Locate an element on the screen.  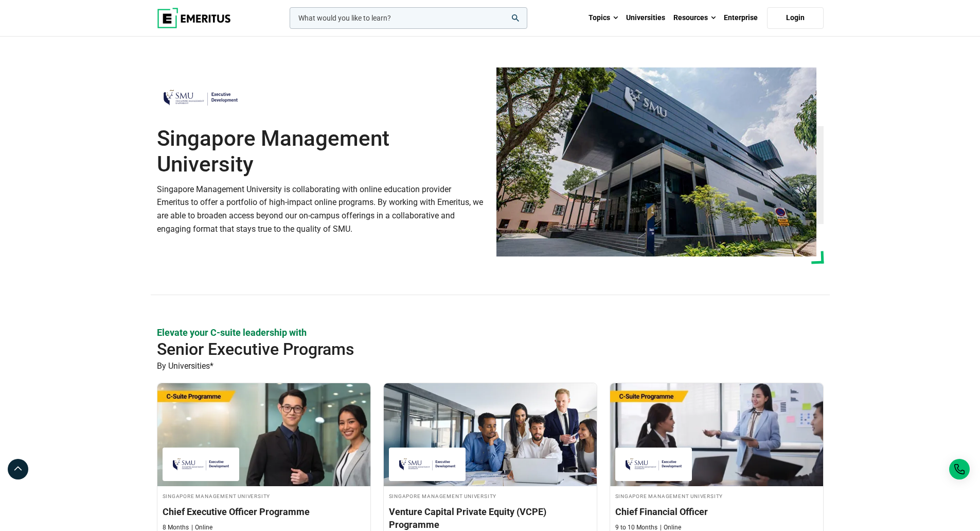
p: Elevate your C-suite leadership with is located at coordinates (490, 332).